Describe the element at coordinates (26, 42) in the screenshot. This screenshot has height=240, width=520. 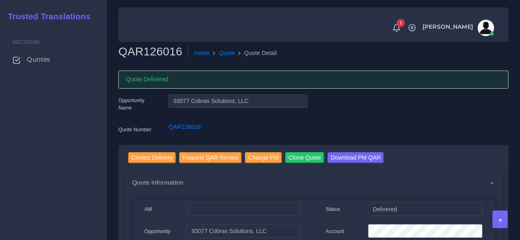
I see `span: Sections` at that location.